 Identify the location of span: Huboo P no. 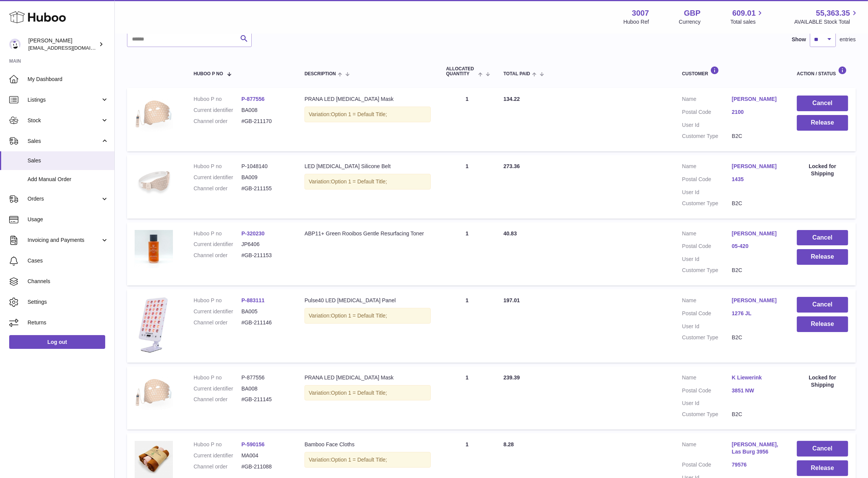
(208, 74).